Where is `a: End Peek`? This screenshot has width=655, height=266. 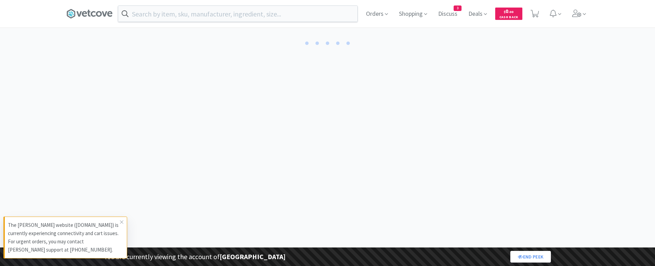
a: End Peek is located at coordinates (531, 257).